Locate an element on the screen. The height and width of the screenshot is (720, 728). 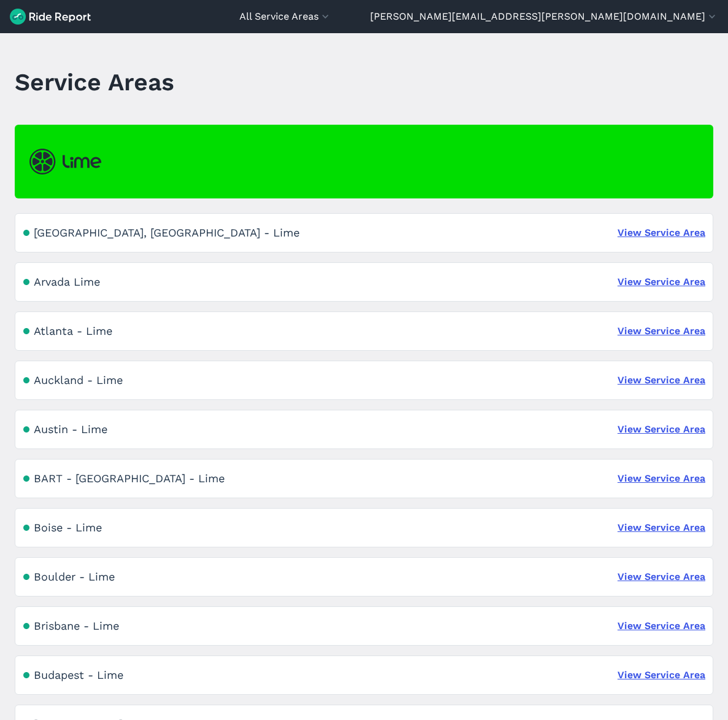
div: Austin - Lime is located at coordinates (71, 429).